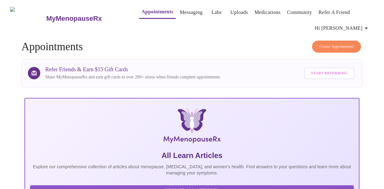 This screenshot has height=189, width=384. Describe the element at coordinates (74, 19) in the screenshot. I see `h3: MyMenopauseRx` at that location.